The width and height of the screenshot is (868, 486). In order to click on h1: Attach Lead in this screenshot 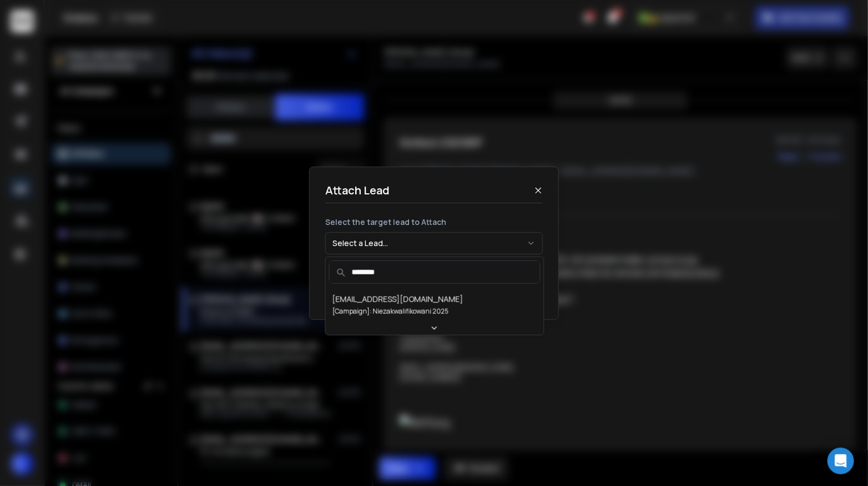, I will do `click(357, 191)`.